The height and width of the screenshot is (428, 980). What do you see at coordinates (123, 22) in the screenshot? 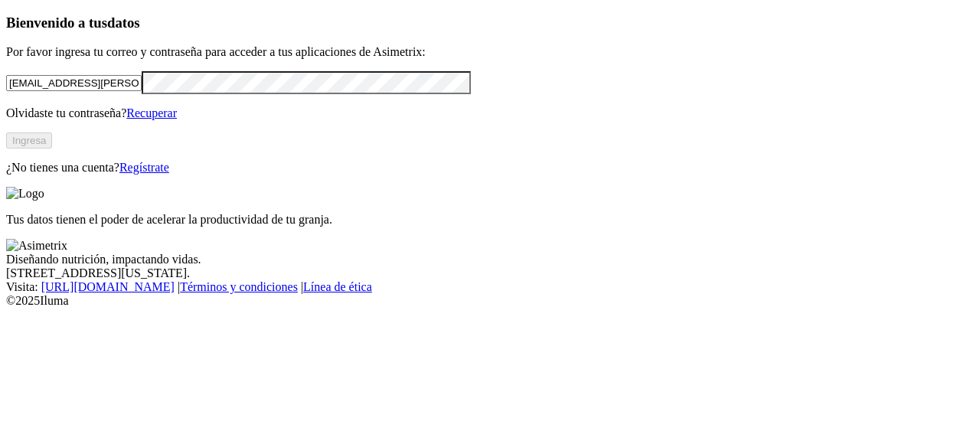
I see `span: datos` at bounding box center [123, 22].